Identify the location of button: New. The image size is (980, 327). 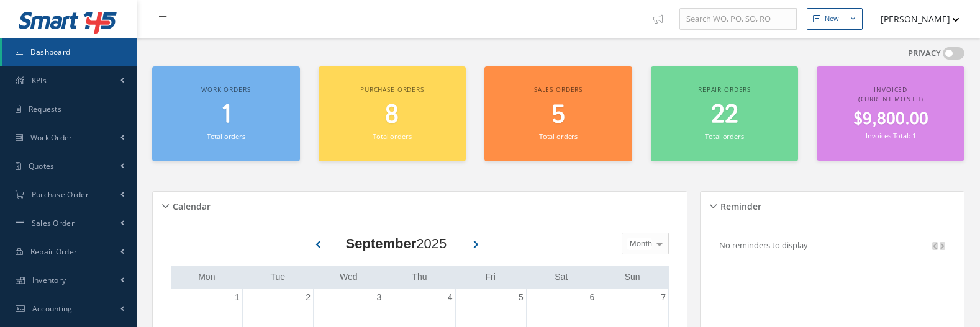
(835, 19).